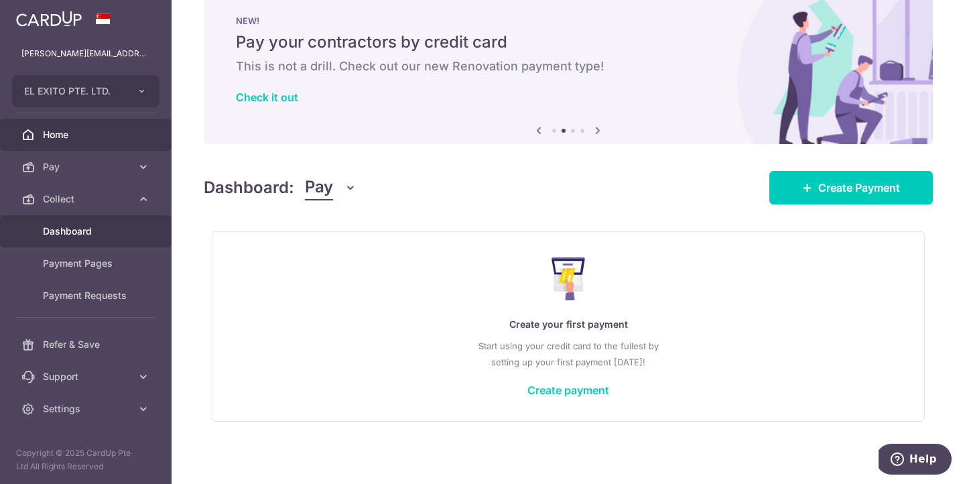  I want to click on a: Create Payment, so click(851, 188).